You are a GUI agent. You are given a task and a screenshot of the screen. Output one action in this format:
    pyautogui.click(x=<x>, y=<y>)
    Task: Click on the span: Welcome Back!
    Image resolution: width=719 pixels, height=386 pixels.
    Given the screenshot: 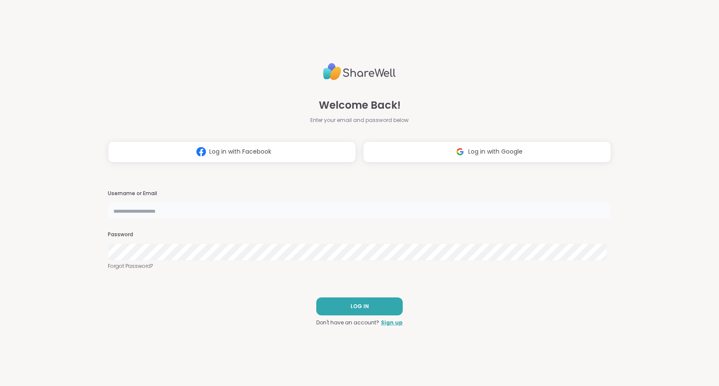 What is the action you would take?
    pyautogui.click(x=360, y=105)
    